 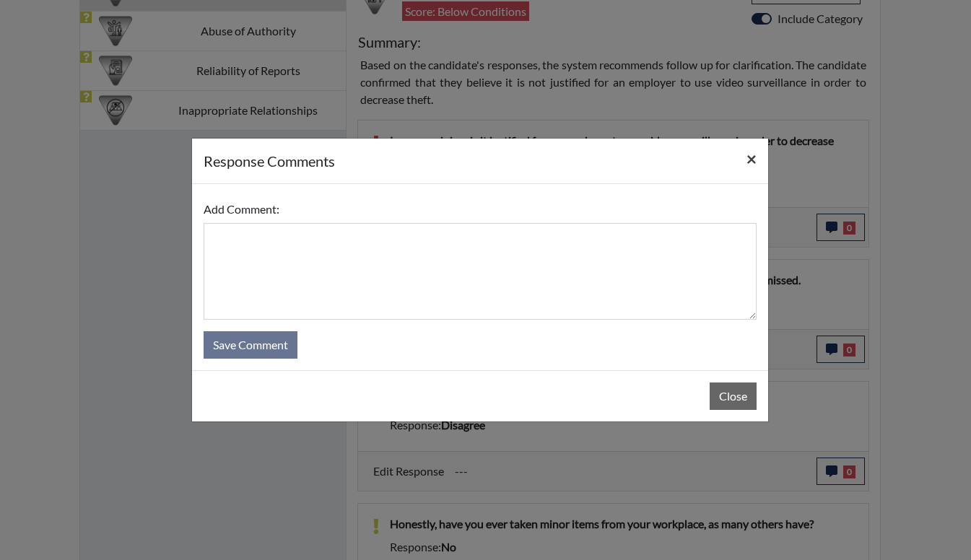 What do you see at coordinates (269, 161) in the screenshot?
I see `h5: response Comments` at bounding box center [269, 161].